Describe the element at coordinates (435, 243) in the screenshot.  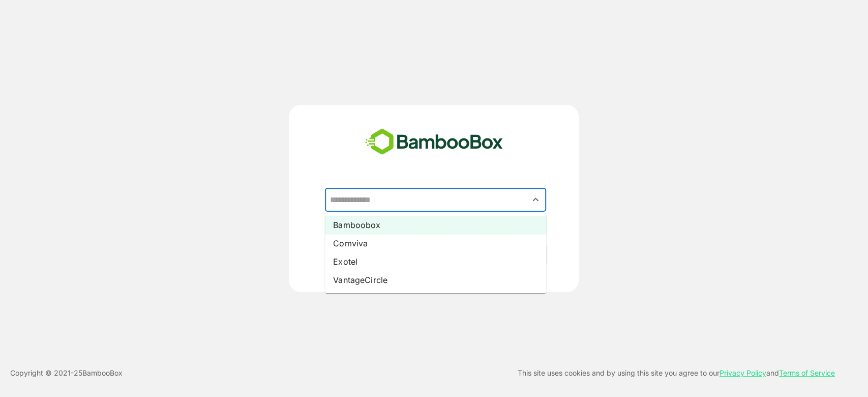
I see `li: Comviva` at that location.